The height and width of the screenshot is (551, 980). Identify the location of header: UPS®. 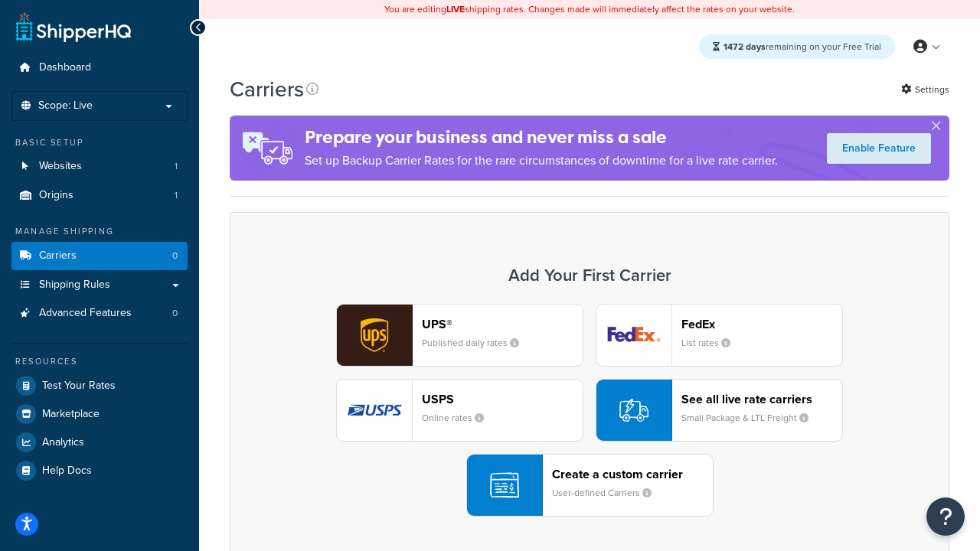
(503, 324).